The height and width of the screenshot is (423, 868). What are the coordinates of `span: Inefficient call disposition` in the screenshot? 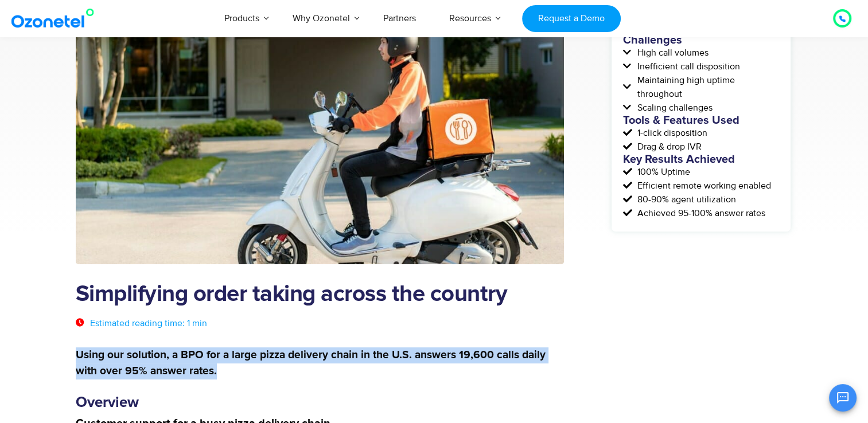 It's located at (687, 66).